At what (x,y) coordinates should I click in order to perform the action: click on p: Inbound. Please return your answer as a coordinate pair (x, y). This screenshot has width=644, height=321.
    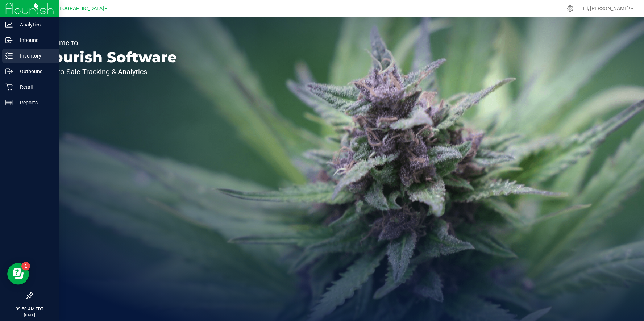
    Looking at the image, I should click on (34, 40).